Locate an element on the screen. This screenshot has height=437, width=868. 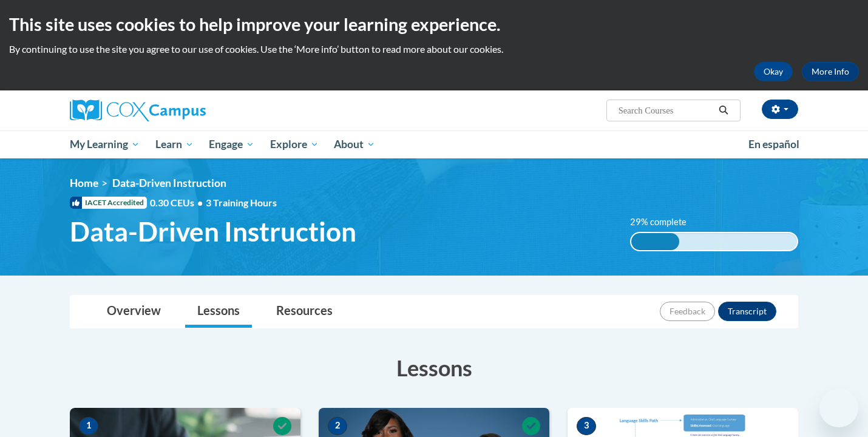
button: Feedback is located at coordinates (687, 312).